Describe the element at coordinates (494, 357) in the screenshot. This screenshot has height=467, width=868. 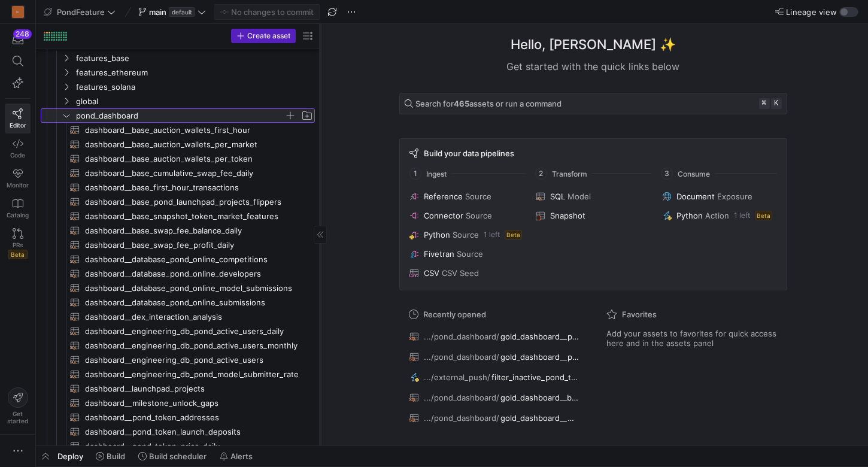
I see `button: .../pond_dashboard/gold_dashboard__pond_token_delisting_metric_ratio_windows` at that location.